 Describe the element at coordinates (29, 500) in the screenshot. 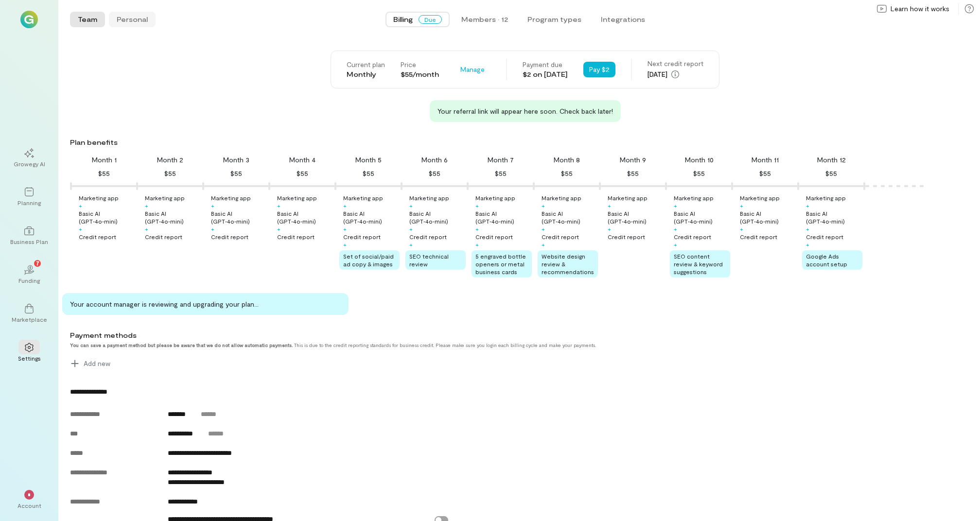

I see `div: *Account` at that location.